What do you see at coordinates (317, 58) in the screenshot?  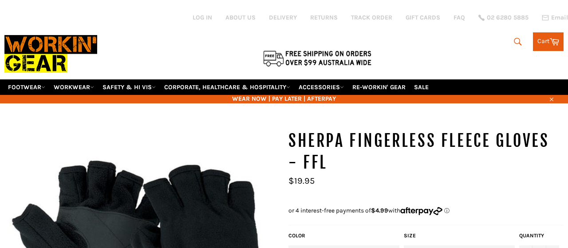 I see `img: Flat $9.95 shipping Australia wide` at bounding box center [317, 58].